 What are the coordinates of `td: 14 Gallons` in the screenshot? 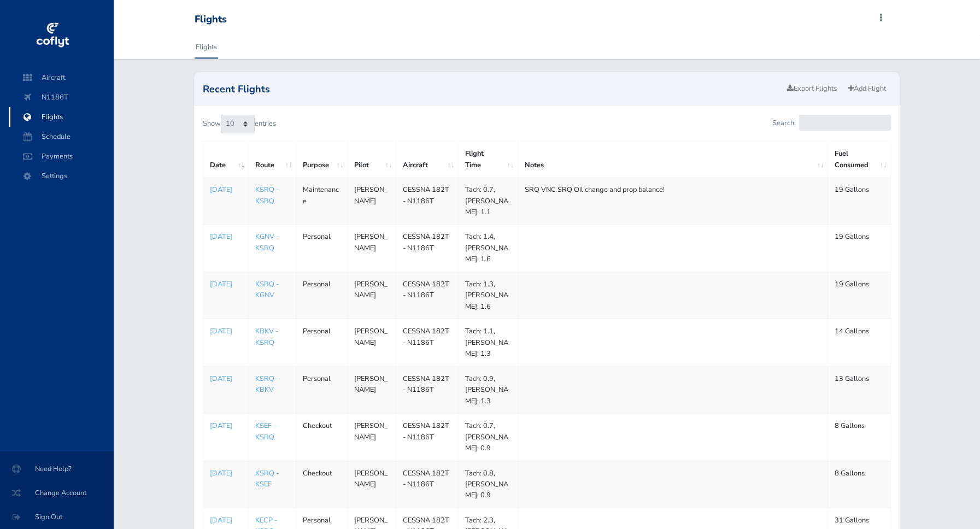 It's located at (859, 343).